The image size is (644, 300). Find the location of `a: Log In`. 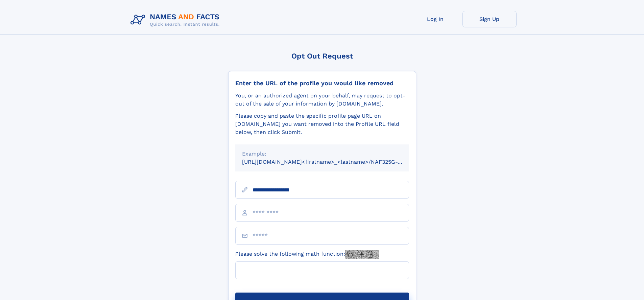

a: Log In is located at coordinates (435, 19).